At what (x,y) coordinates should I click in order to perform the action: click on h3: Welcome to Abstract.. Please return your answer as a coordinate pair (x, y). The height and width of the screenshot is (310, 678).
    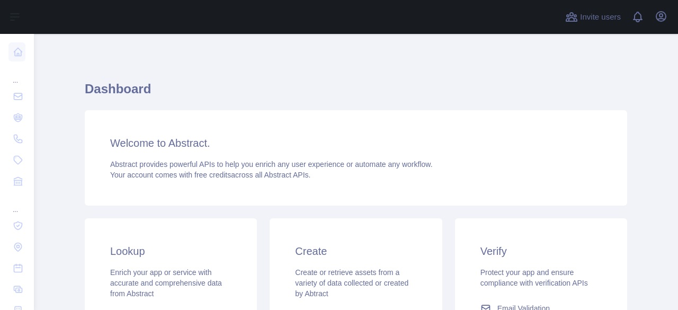
    Looking at the image, I should click on (356, 143).